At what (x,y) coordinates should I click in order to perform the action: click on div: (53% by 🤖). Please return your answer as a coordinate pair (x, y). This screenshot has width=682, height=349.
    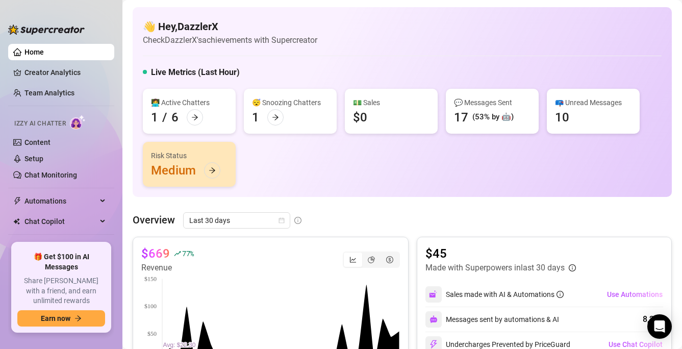
    Looking at the image, I should click on (493, 117).